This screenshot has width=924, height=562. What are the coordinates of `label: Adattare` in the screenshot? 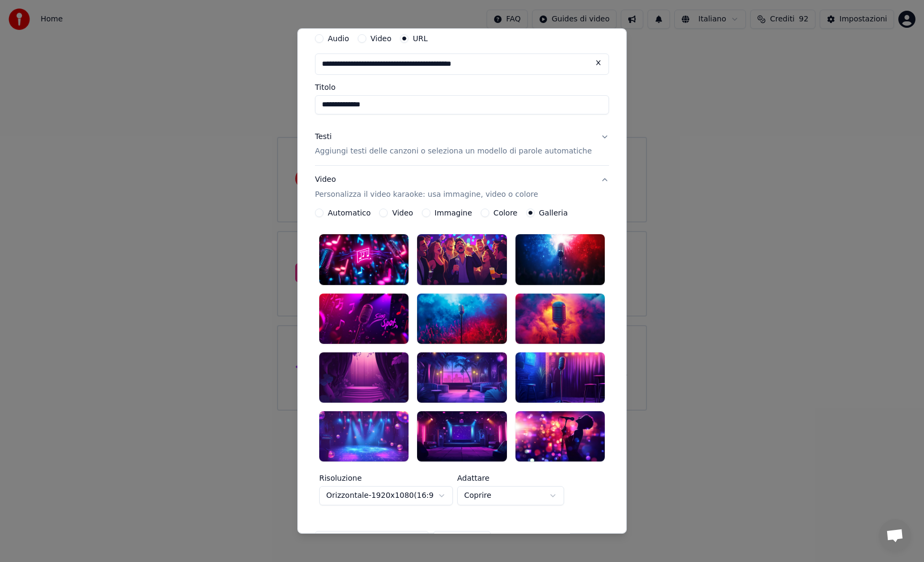 It's located at (511, 478).